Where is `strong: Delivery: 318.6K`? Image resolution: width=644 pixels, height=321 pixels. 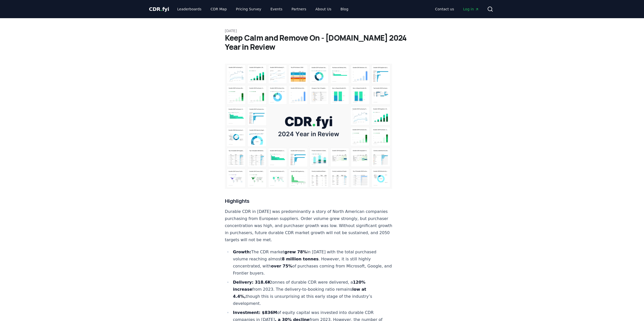
strong: Delivery: 318.6K is located at coordinates (252, 283).